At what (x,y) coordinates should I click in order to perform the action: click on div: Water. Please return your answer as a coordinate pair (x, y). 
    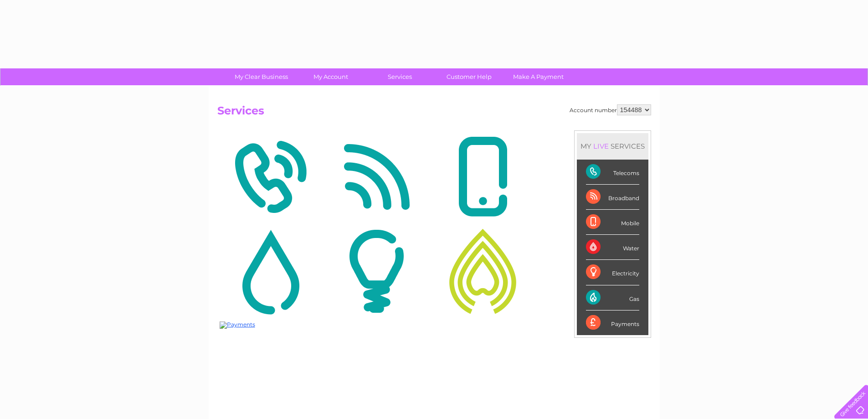
    Looking at the image, I should click on (613, 247).